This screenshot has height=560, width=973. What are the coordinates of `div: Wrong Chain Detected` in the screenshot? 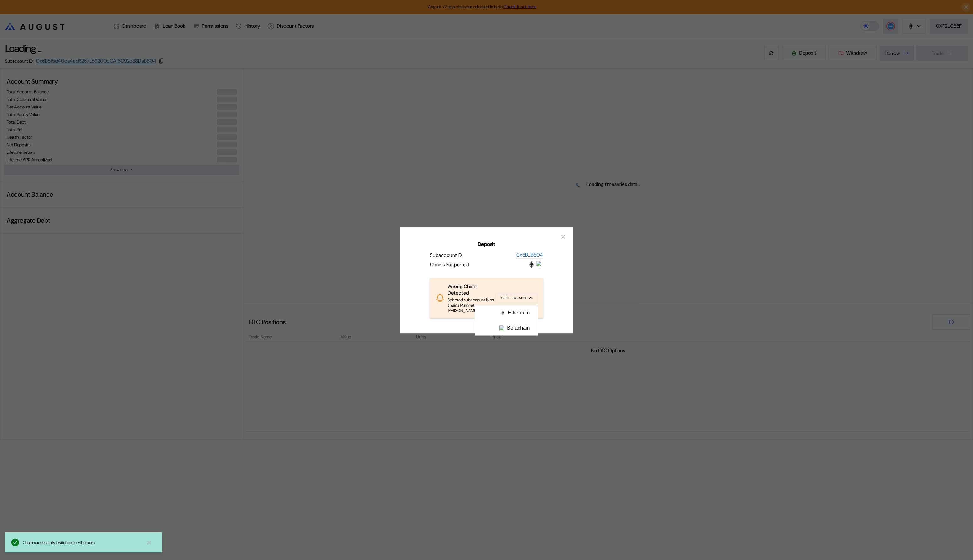 It's located at (472, 290).